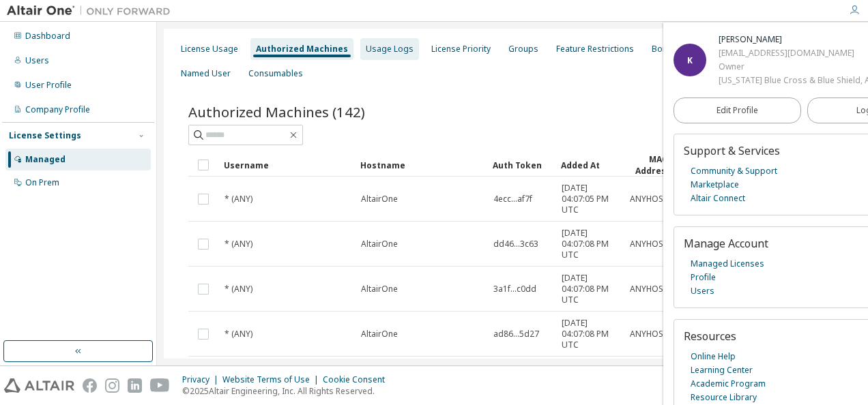 Image resolution: width=868 pixels, height=405 pixels. What do you see at coordinates (92, 11) in the screenshot?
I see `img: Altair One` at bounding box center [92, 11].